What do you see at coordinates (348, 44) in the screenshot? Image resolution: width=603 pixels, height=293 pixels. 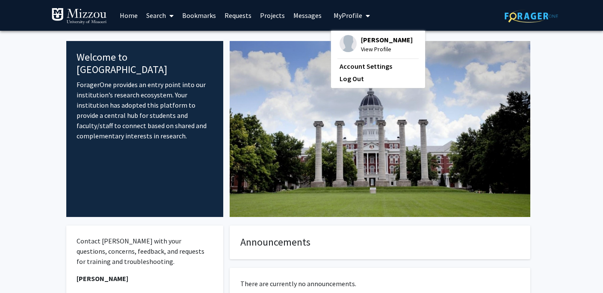 I see `img: Profile Picture` at bounding box center [348, 44].